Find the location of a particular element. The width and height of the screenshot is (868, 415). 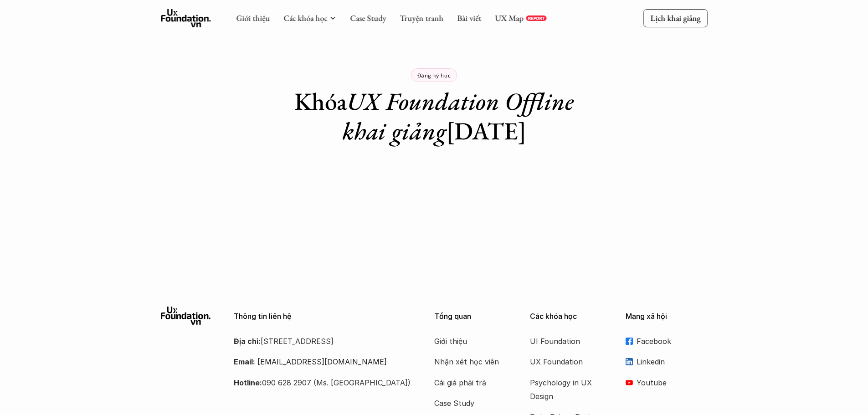

p: Thông tin liên hệ is located at coordinates (323, 316).